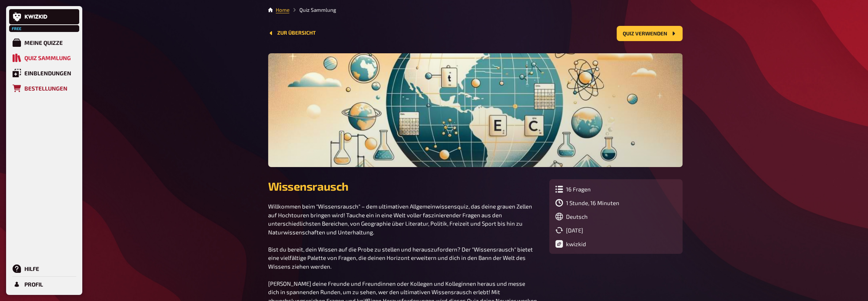 Image resolution: width=868 pixels, height=301 pixels. I want to click on div: Einblendungen, so click(47, 73).